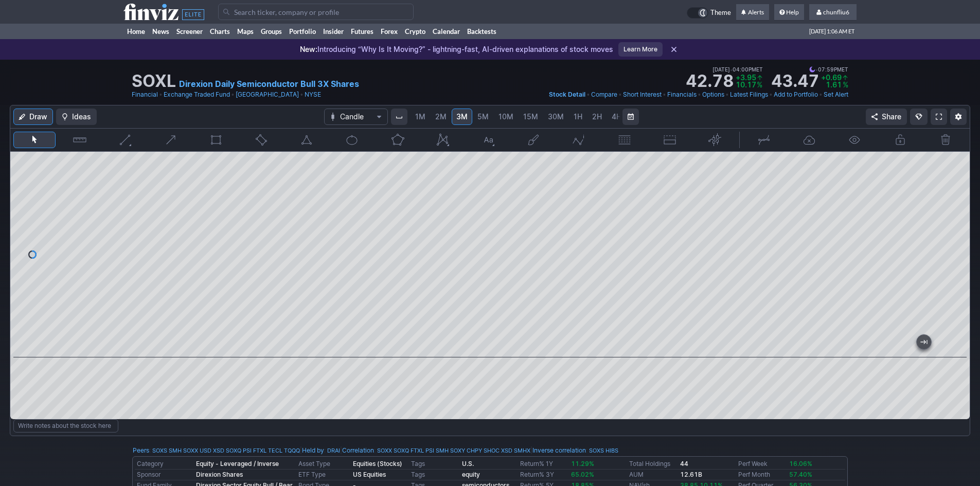  I want to click on a: 30M, so click(556, 116).